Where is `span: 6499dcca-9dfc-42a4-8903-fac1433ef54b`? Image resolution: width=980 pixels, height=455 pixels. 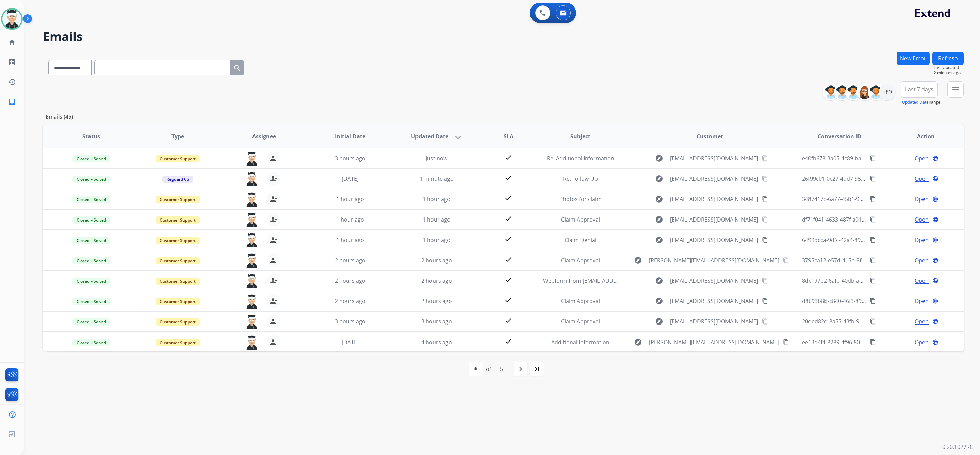 span: 6499dcca-9dfc-42a4-8903-fac1433ef54b is located at coordinates (852, 240).